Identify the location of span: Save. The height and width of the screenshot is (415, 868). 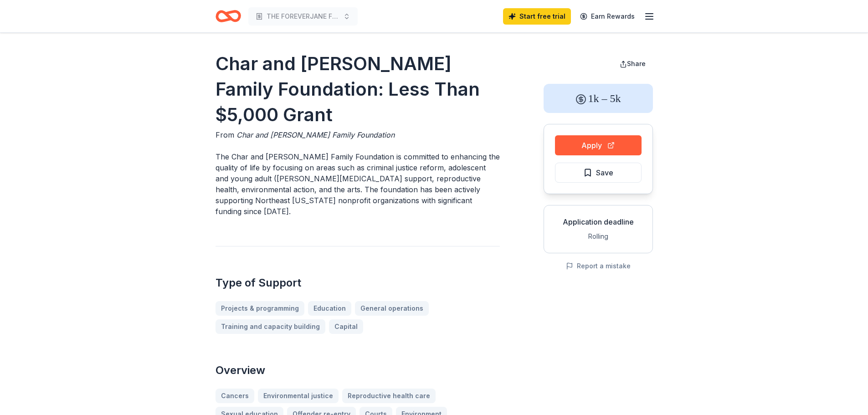
(605, 173).